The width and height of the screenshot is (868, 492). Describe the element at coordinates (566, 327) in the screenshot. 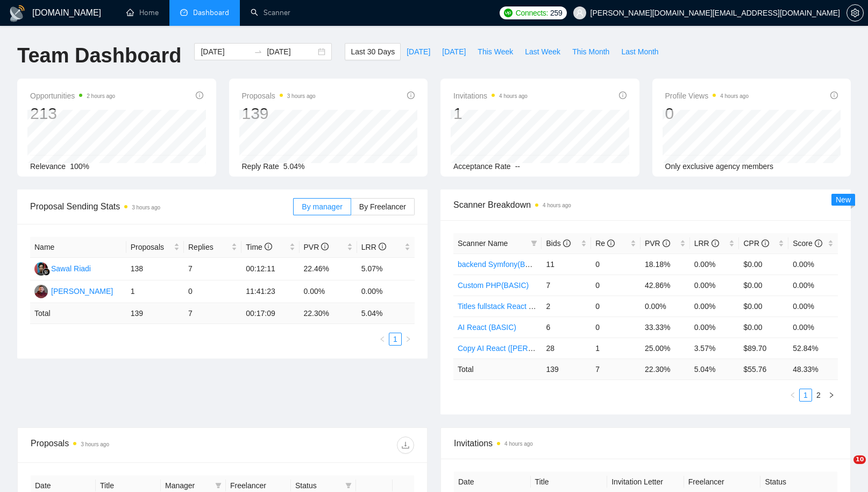

I see `td: 6` at that location.